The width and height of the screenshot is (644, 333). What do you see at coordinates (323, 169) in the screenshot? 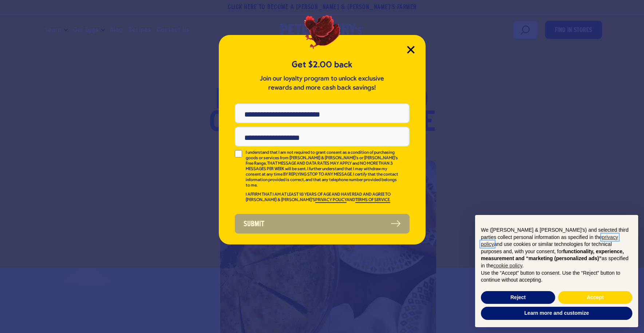
I see `p: I understand that I am not required to grant consent as a condition of purchasing goods or servic...` at bounding box center [323, 169].